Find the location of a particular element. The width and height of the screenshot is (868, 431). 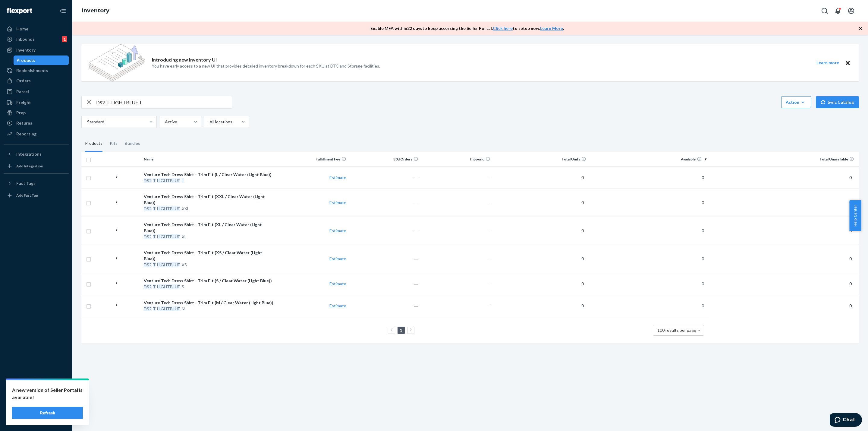

div: Orders is located at coordinates (24, 81).